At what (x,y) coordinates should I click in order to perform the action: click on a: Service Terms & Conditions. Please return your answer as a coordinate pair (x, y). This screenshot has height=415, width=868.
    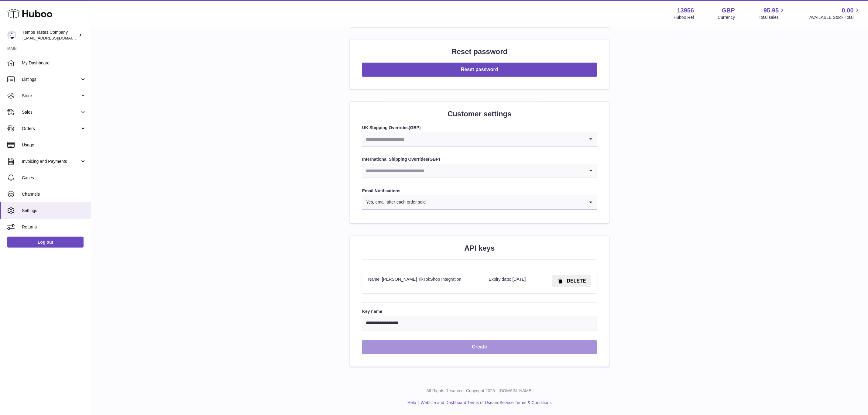
    Looking at the image, I should click on (525, 403).